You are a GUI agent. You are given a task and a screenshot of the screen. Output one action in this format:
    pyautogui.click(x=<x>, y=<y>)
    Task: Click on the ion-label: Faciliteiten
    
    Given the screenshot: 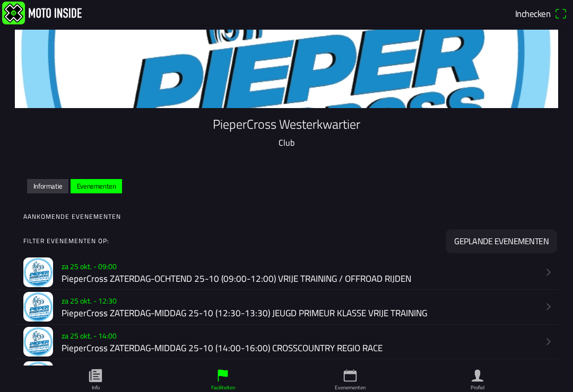 What is the action you would take?
    pyautogui.click(x=223, y=388)
    